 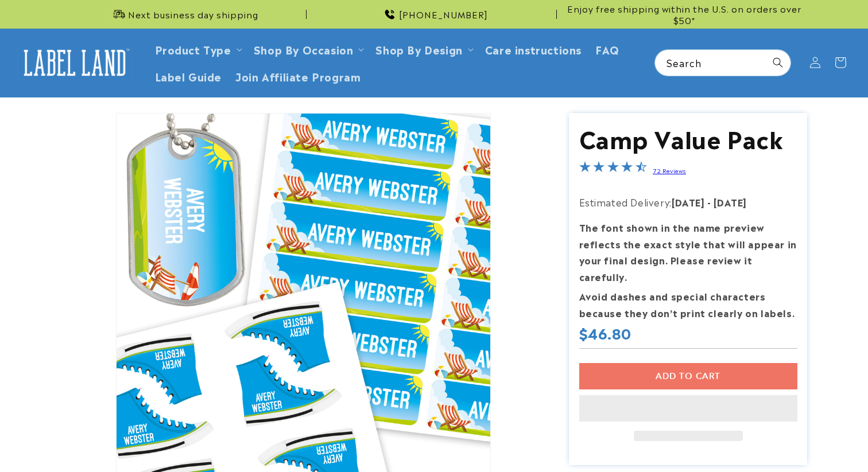 What do you see at coordinates (613, 169) in the screenshot?
I see `span: 4.6-star overall rating` at bounding box center [613, 169].